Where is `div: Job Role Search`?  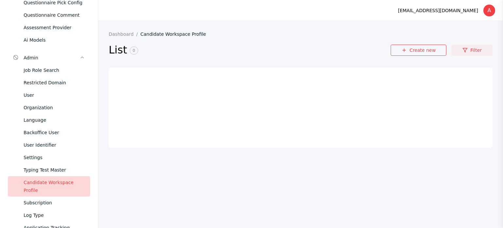
div: Job Role Search is located at coordinates (54, 70).